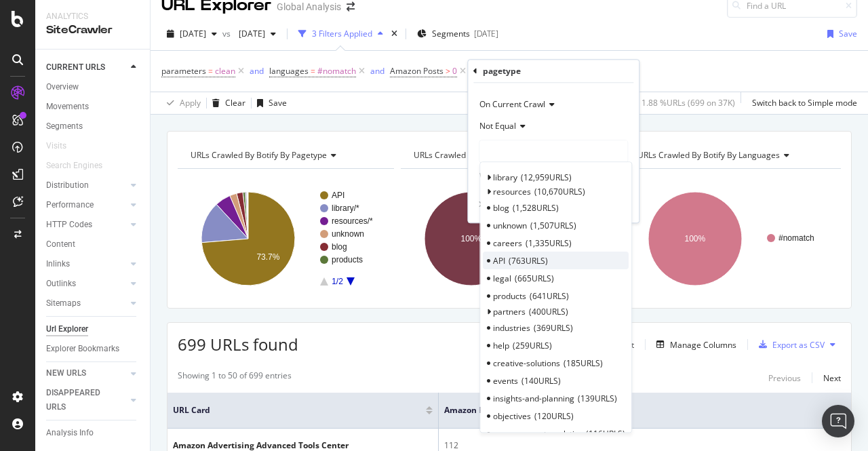 The height and width of the screenshot is (451, 868). I want to click on text: blog, so click(339, 247).